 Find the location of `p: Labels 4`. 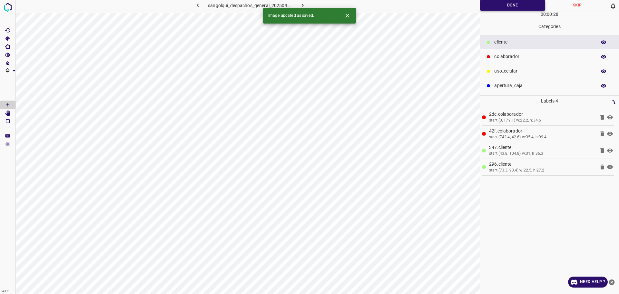

p: Labels 4 is located at coordinates (550, 101).